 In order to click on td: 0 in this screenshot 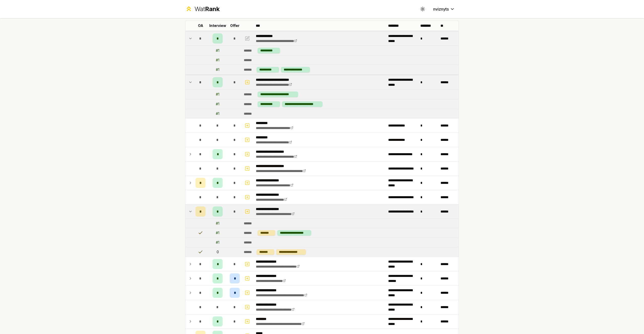, I will do `click(218, 252)`.